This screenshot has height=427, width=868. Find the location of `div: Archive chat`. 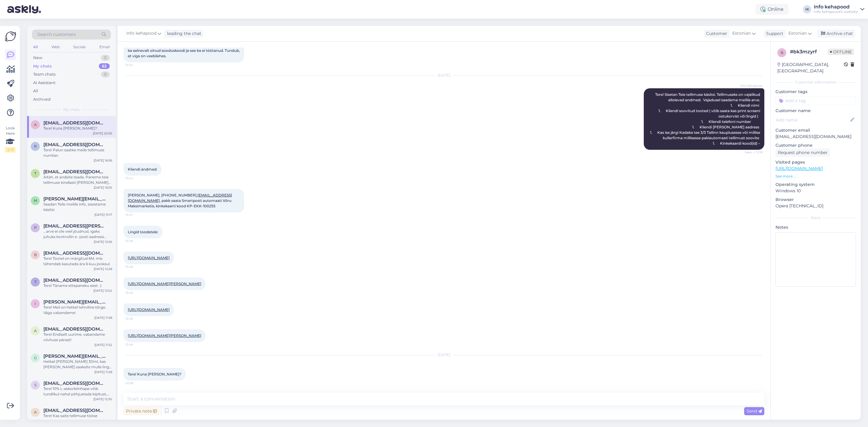

div: Archive chat is located at coordinates (836, 33).